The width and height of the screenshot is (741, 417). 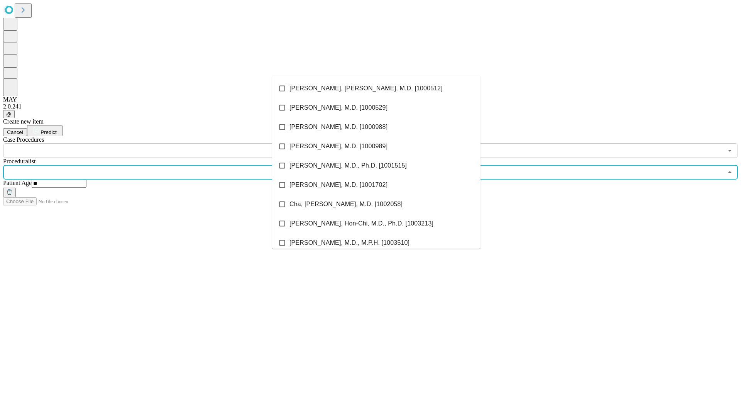 I want to click on span: Cancel, so click(x=15, y=132).